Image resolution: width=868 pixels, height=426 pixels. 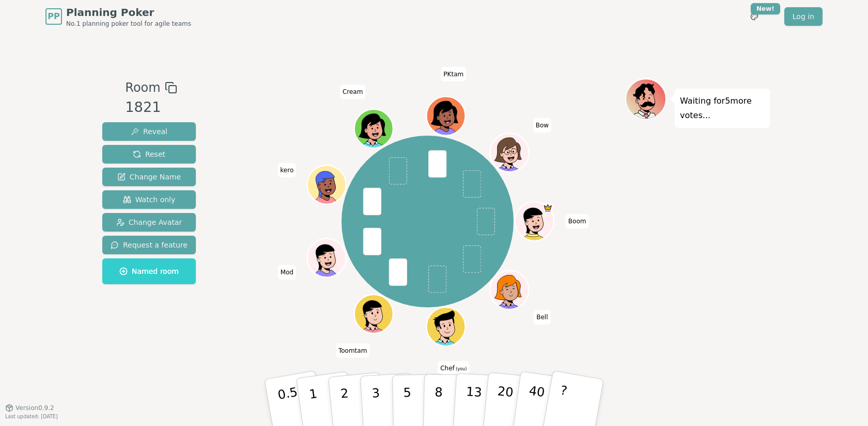 I want to click on a: Log in, so click(x=803, y=16).